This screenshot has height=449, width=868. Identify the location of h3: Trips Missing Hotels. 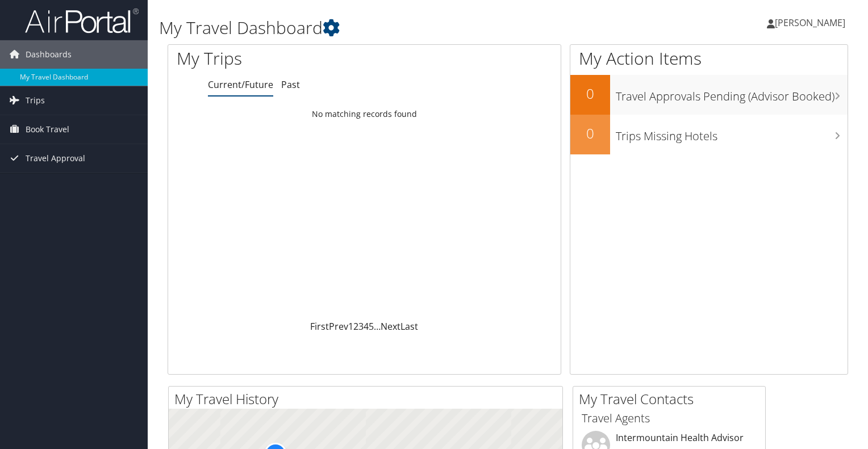
(732, 134).